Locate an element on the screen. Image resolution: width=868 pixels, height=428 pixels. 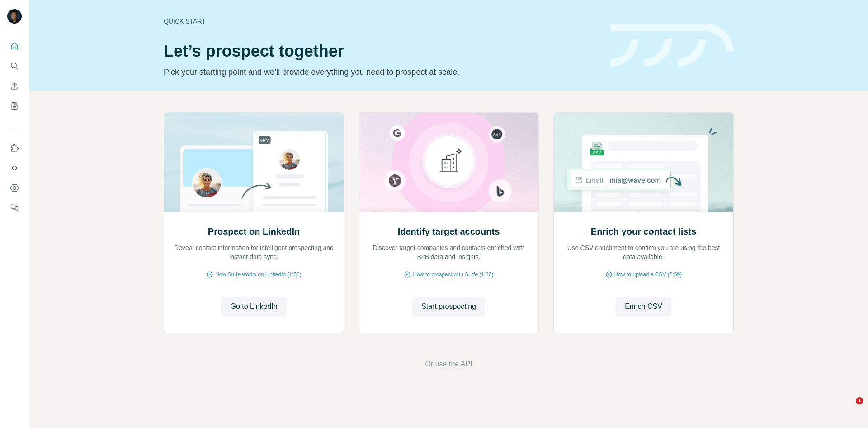
p: Pick your starting point and we’ll provide everything you need to prospect at scale. is located at coordinates (382, 72).